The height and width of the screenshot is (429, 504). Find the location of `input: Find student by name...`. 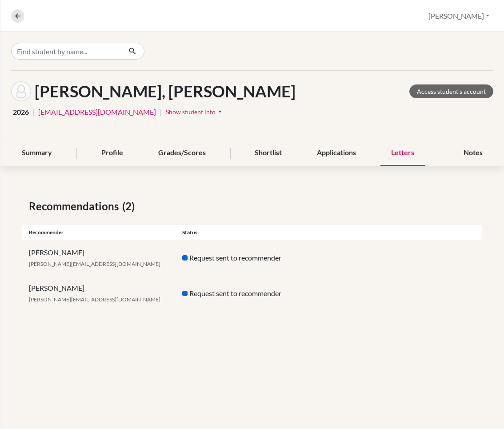

input: Find student by name... is located at coordinates (67, 51).